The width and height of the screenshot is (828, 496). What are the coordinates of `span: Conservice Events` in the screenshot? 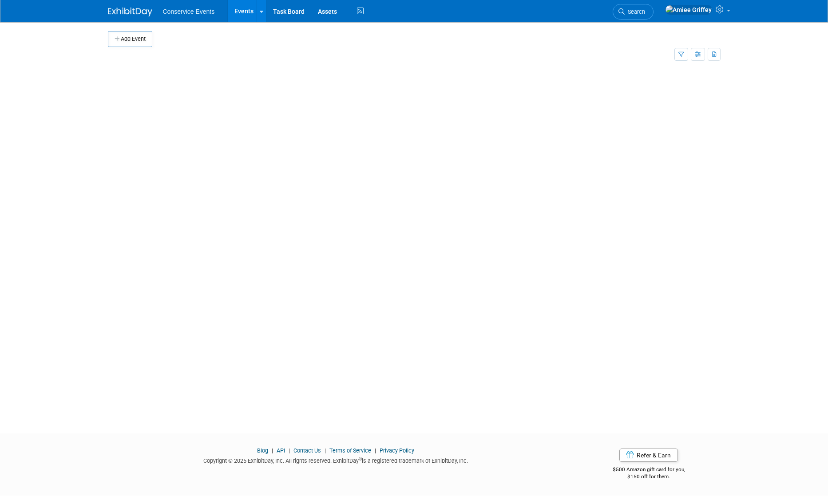 It's located at (189, 12).